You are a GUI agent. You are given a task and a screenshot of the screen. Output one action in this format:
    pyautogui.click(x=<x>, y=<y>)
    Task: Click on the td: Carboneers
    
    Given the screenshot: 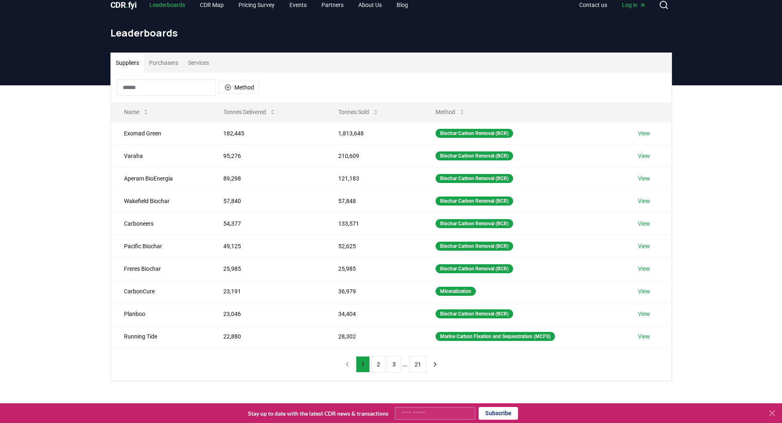 What is the action you would take?
    pyautogui.click(x=160, y=223)
    